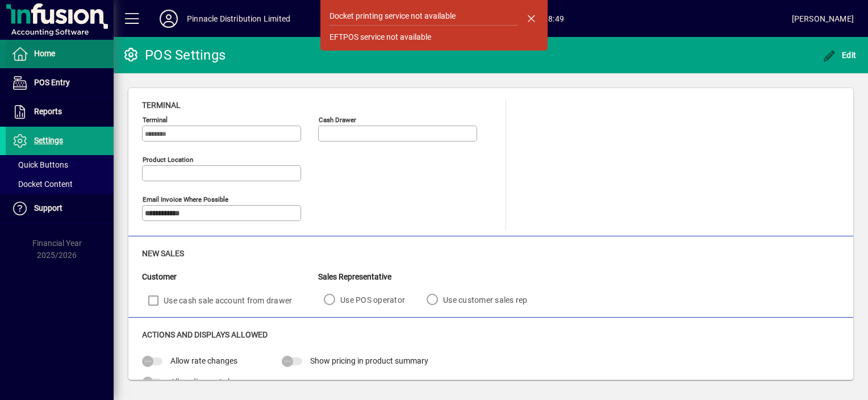 This screenshot has width=868, height=400. What do you see at coordinates (60, 112) in the screenshot?
I see `a: Reports` at bounding box center [60, 112].